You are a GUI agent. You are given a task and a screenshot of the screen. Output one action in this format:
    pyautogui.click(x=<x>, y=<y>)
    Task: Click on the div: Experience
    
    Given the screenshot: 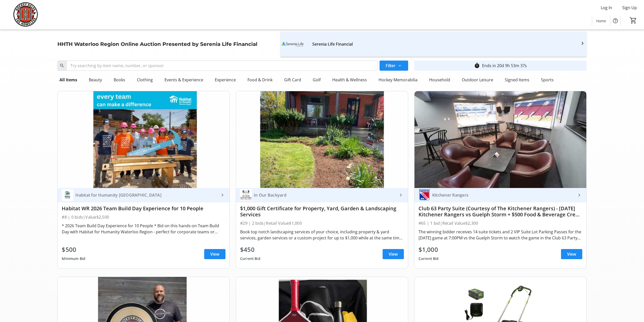 What is the action you would take?
    pyautogui.click(x=225, y=80)
    